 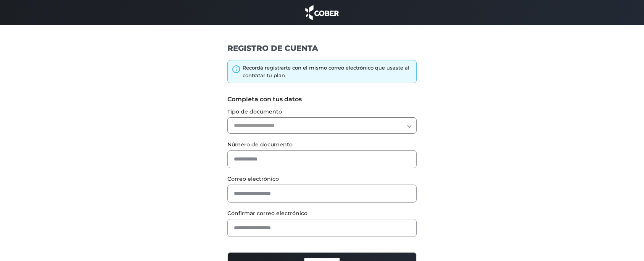 What do you see at coordinates (322, 12) in the screenshot?
I see `img: cober_marca.png` at bounding box center [322, 12].